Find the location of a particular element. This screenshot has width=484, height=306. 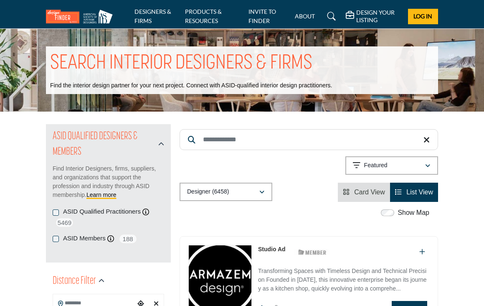

input: Search Keyword is located at coordinates (308, 139).